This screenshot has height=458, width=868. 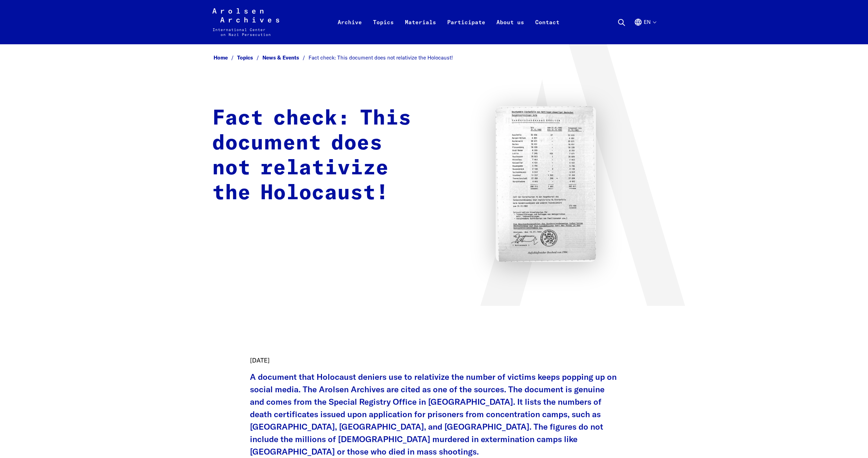 I want to click on nav: Breadcrumb, so click(x=434, y=57).